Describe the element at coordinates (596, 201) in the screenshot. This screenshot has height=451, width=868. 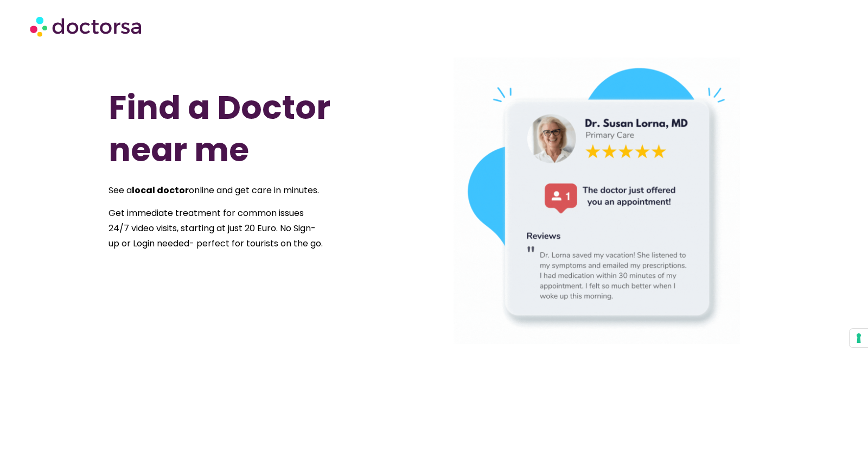
I see `img: doctor in Barcelona Spain` at that location.